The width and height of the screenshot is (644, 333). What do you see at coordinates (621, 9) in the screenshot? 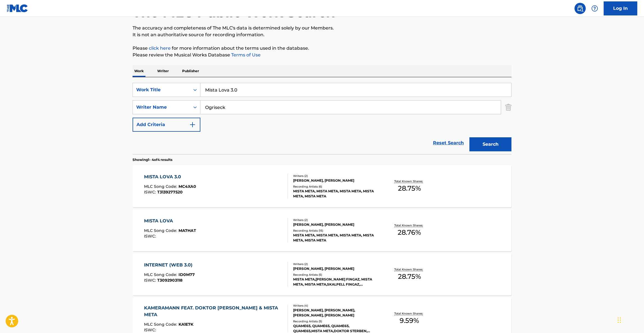
I see `a: Log In` at bounding box center [621, 9].